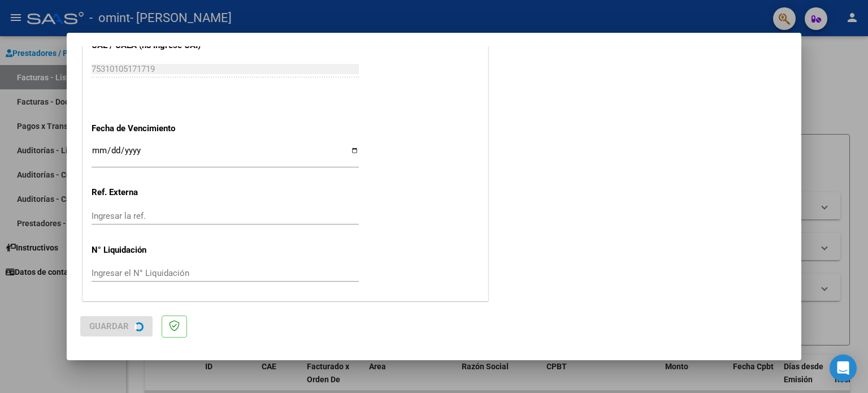 The image size is (868, 393). Describe the element at coordinates (150, 128) in the screenshot. I see `p: Fecha de Vencimiento` at that location.